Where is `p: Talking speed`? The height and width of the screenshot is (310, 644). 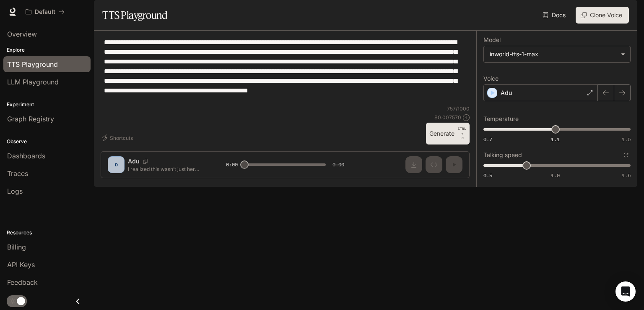 p: Talking speed is located at coordinates (503, 155).